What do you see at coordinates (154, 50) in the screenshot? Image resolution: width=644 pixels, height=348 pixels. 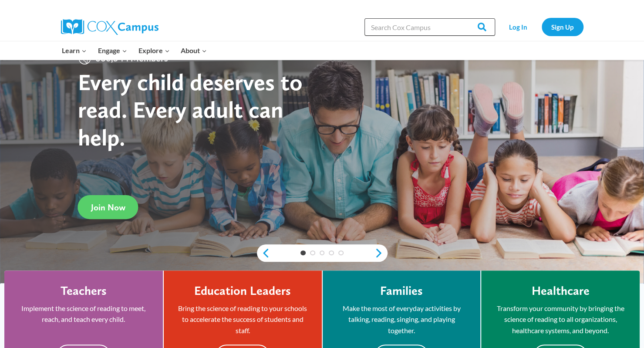 I see `button: Child menu of Explore` at bounding box center [154, 50].